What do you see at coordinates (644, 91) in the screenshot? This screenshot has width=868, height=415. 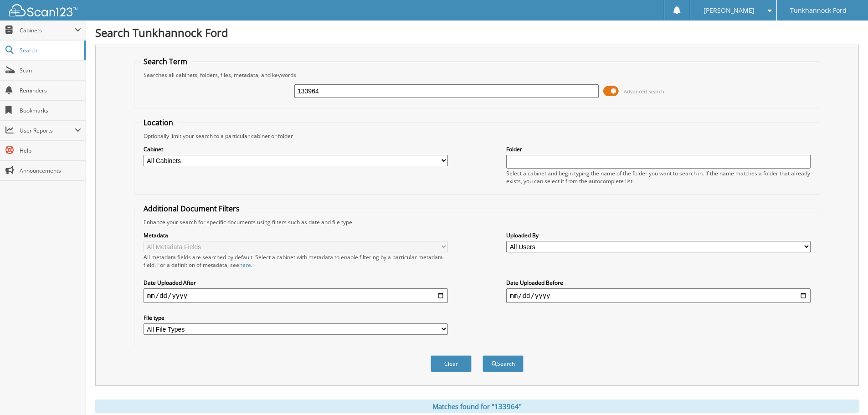 I see `span: Advanced Search` at bounding box center [644, 91].